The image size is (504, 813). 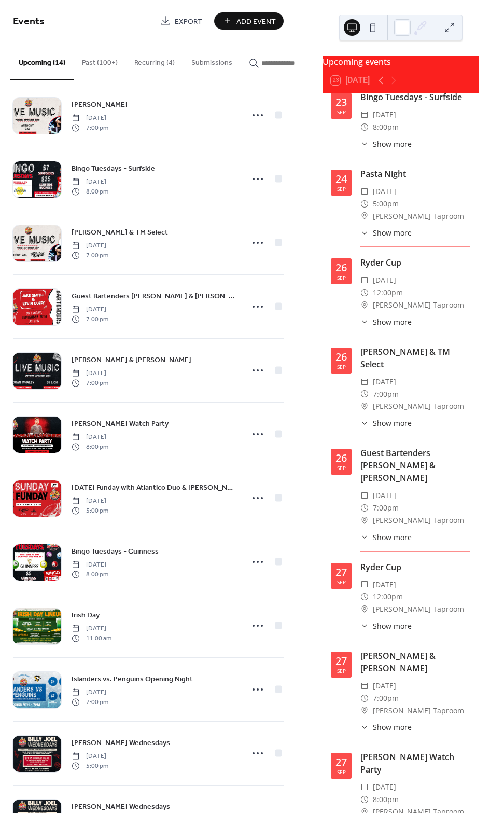 What do you see at coordinates (181, 21) in the screenshot?
I see `a: Export` at bounding box center [181, 21].